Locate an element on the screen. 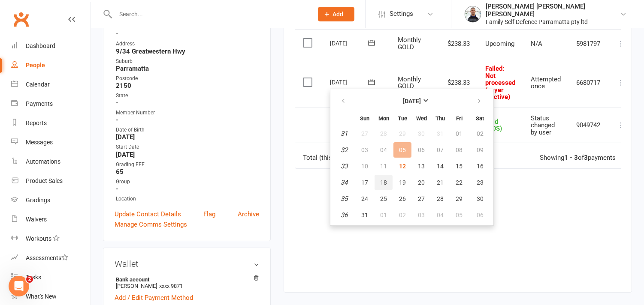 The image size is (644, 305). a: Reports is located at coordinates (51, 123).